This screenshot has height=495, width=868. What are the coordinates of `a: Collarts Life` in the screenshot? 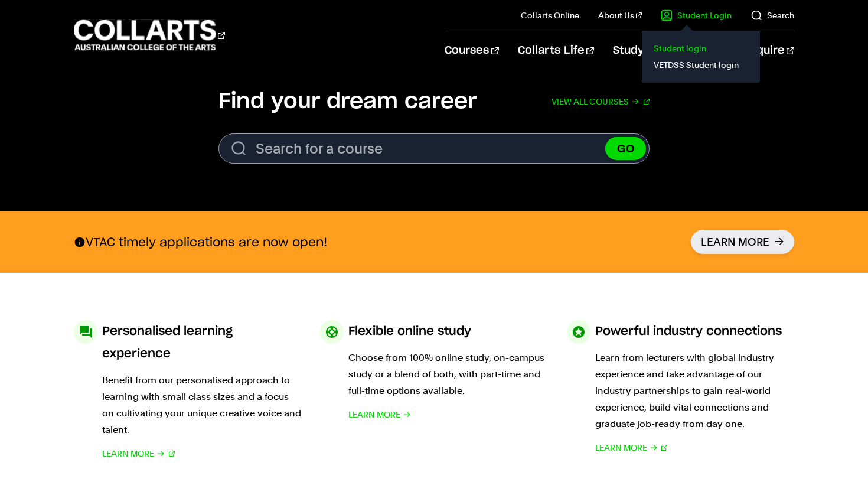 It's located at (555, 51).